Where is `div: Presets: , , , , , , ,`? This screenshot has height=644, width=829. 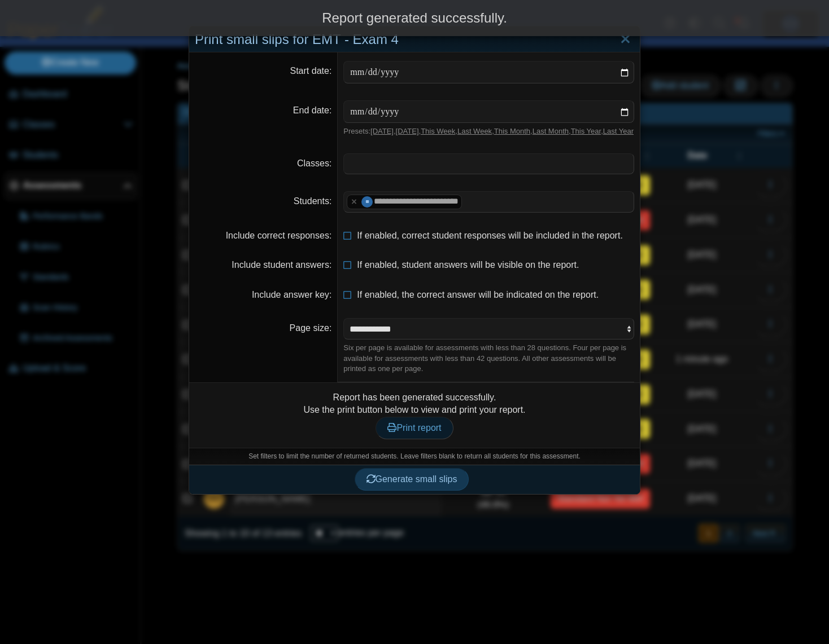 div: Presets: , , , , , , , is located at coordinates (488, 131).